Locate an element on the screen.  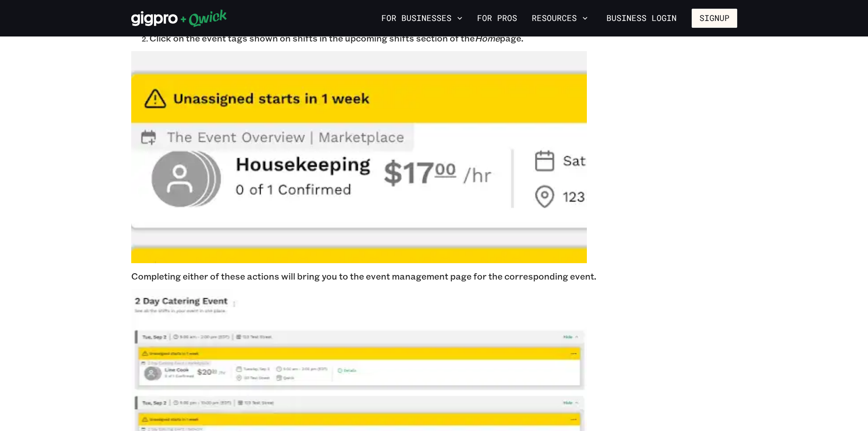
button: Signup is located at coordinates (714, 18).